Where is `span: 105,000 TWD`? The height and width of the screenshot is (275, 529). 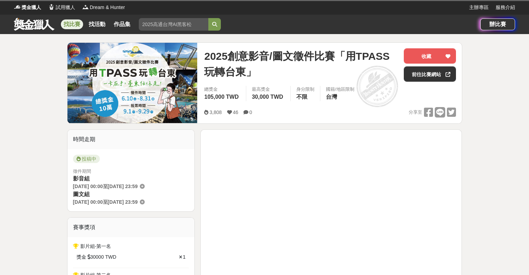 span: 105,000 TWD is located at coordinates (221, 97).